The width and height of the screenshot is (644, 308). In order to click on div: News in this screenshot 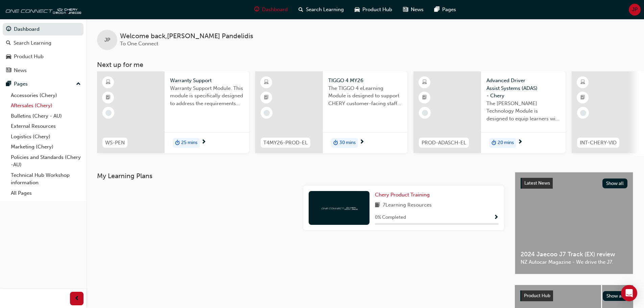, I will do `click(20, 70)`.